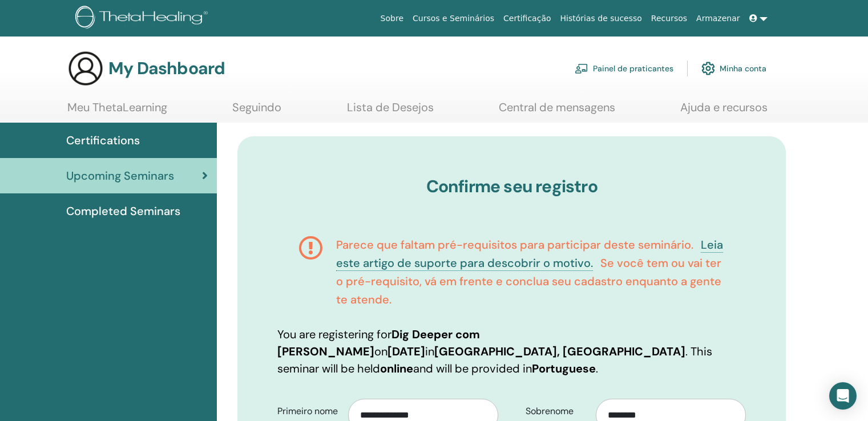 This screenshot has width=868, height=421. Describe the element at coordinates (512, 187) in the screenshot. I see `h3: Confirme seu registro` at that location.